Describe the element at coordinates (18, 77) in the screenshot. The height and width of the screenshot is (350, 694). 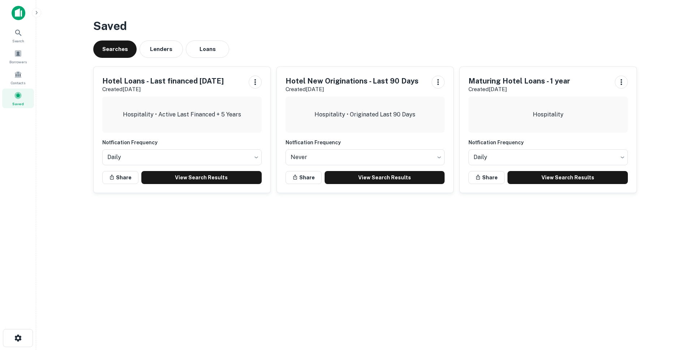
I see `a: Contacts` at that location.